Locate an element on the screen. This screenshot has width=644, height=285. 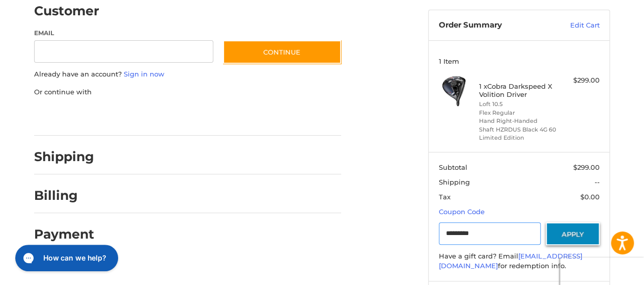
span: Tax is located at coordinates (445, 197).